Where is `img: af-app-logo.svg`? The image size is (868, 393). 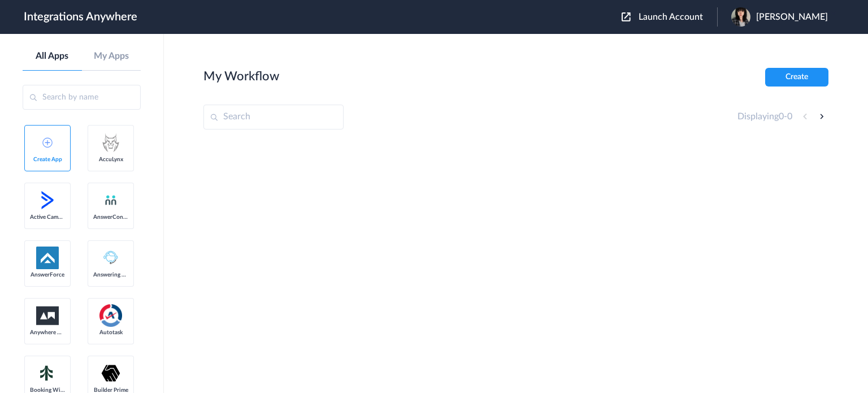 img: af-app-logo.svg is located at coordinates (47, 258).